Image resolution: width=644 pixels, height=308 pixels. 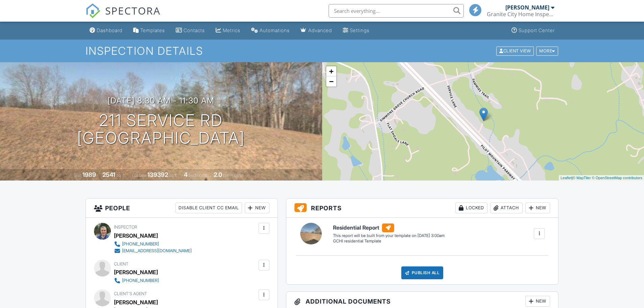 I want to click on div: Settings, so click(x=360, y=30).